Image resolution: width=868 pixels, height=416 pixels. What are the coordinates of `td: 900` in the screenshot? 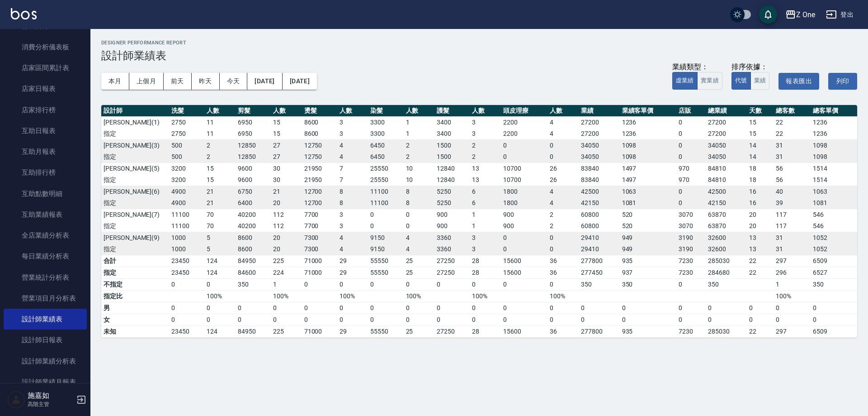 It's located at (452, 214).